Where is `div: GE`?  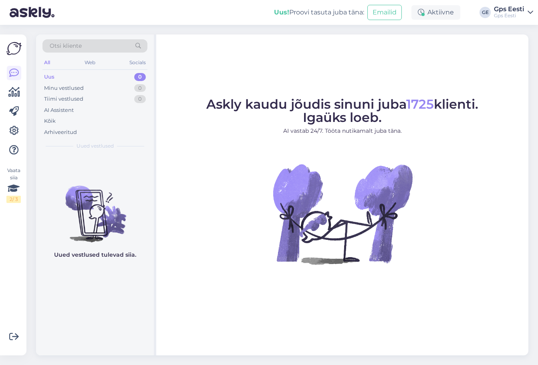 div: GE is located at coordinates (485, 12).